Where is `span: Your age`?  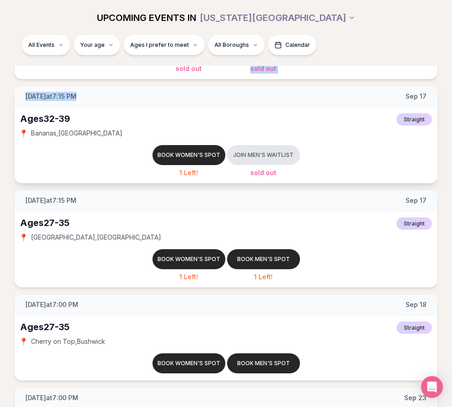 span: Your age is located at coordinates (92, 45).